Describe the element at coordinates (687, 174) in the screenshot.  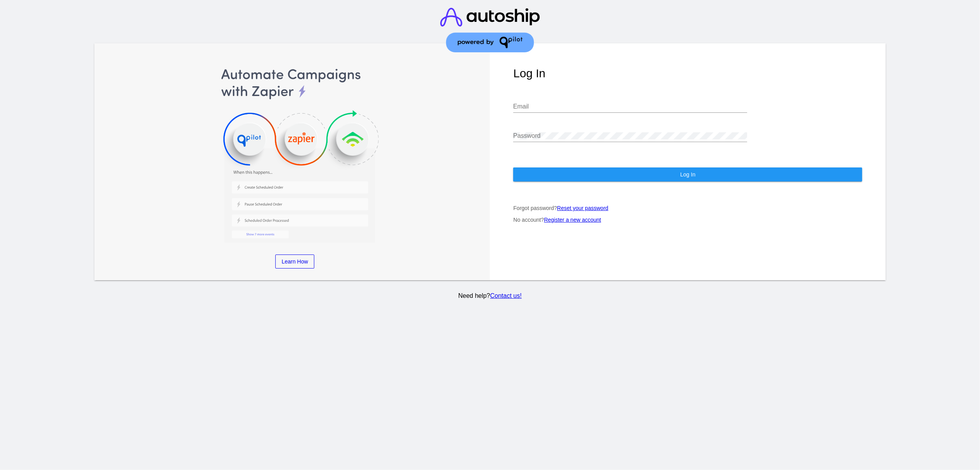
I see `span: Log In` at that location.